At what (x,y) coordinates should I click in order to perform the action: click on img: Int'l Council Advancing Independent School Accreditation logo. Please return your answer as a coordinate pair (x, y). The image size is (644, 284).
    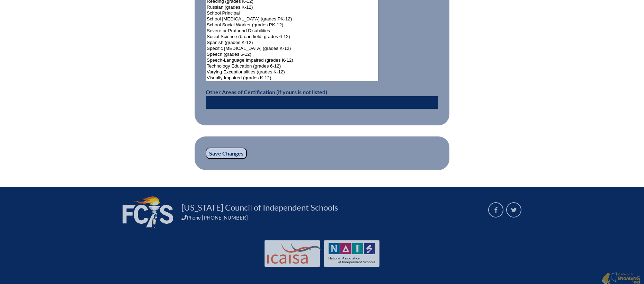
    Looking at the image, I should click on (294, 253).